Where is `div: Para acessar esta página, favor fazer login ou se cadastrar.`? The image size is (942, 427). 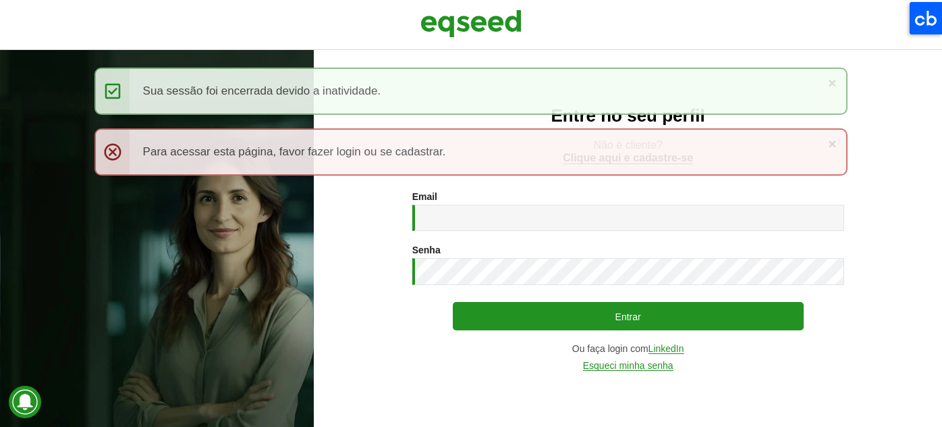 div: Para acessar esta página, favor fazer login ou se cadastrar. is located at coordinates (471, 152).